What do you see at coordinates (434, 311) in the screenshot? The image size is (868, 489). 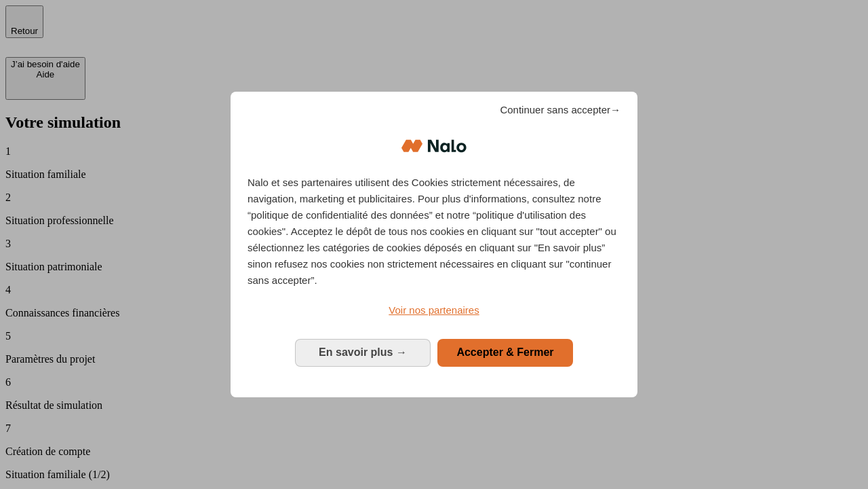 I see `a: Voir nos partenaires` at bounding box center [434, 311].